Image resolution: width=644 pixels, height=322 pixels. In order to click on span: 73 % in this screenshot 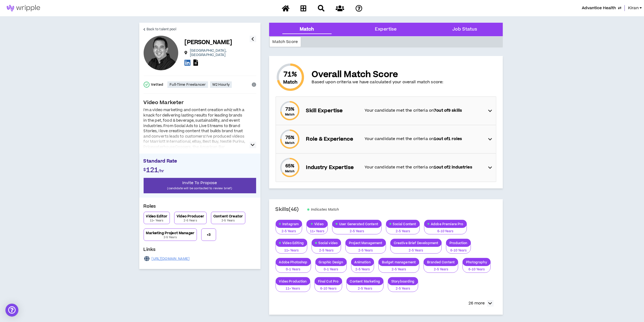, I will do `click(290, 109)`.